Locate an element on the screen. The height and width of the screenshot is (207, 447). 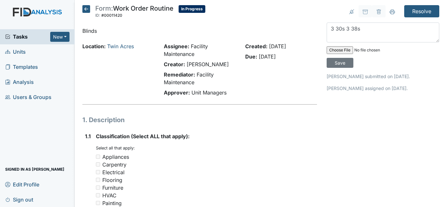
input: Save is located at coordinates (339, 63).